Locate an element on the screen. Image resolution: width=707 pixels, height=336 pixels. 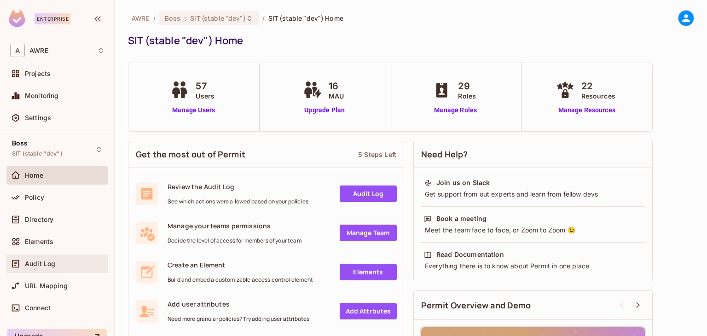
a: Audit Log is located at coordinates (368, 194).